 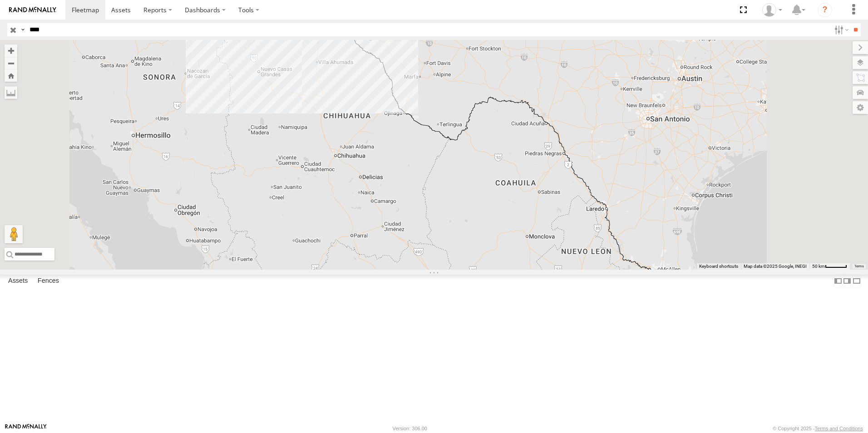 I want to click on label: Dock Summary Table to the Left, so click(x=838, y=281).